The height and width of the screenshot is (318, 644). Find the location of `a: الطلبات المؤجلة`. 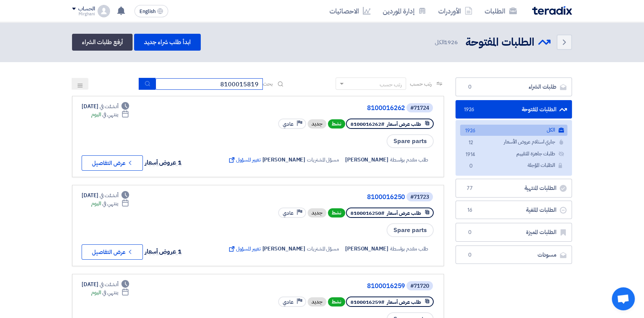

a: الطلبات المؤجلة is located at coordinates (514, 166).